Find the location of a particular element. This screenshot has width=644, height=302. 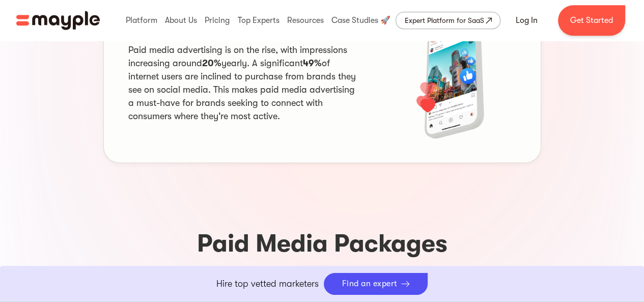

a: home is located at coordinates (58, 21).